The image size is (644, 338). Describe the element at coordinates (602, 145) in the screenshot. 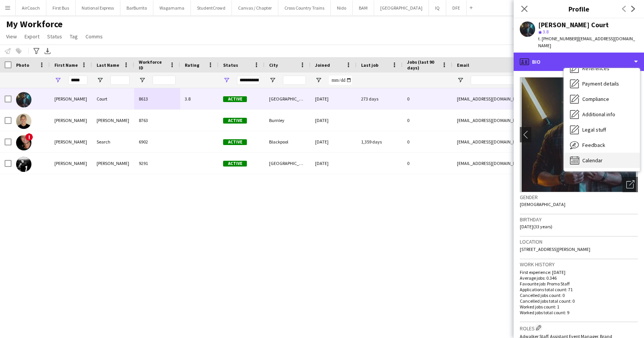

I see `div: Feedback` at that location.